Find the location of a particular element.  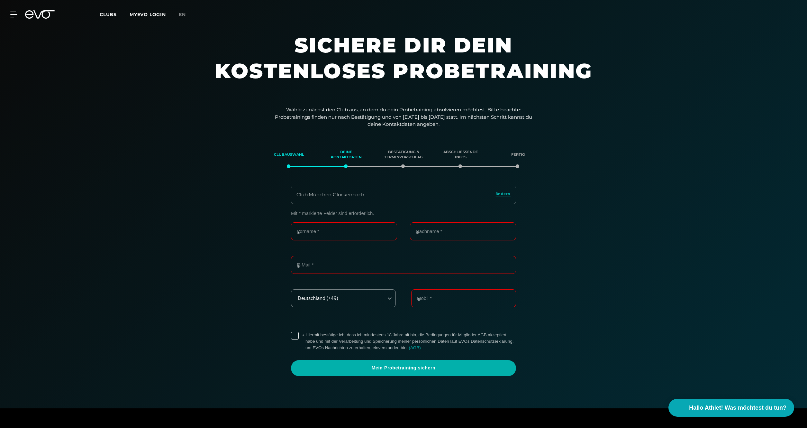

div: Fertig is located at coordinates (518, 155).